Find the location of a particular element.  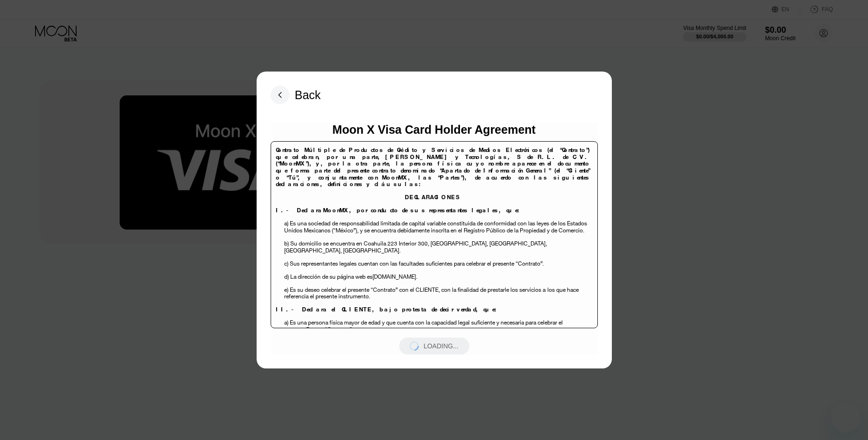

span: ) Sus representantes legales cuentan con las facultades suficientes para celebrar el presente “Co... is located at coordinates (415, 263).